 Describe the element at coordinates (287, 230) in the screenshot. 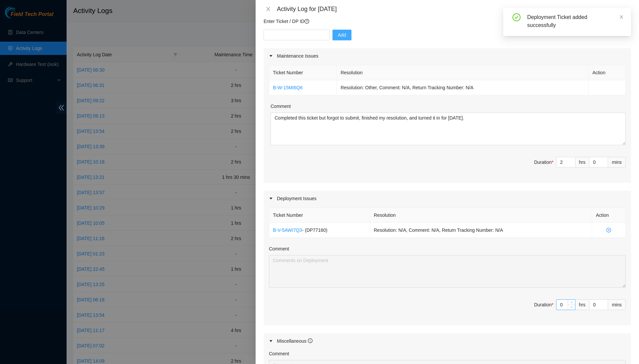

I see `a: B-V-5AWI7Q3` at that location.